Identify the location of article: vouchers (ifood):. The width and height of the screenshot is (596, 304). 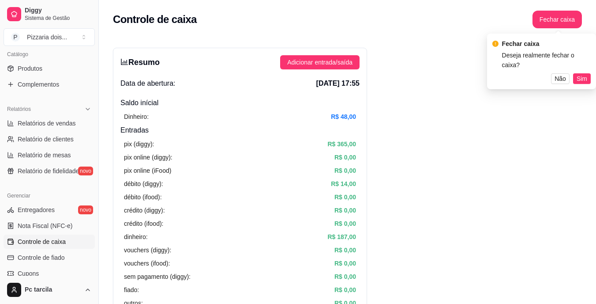
(147, 263).